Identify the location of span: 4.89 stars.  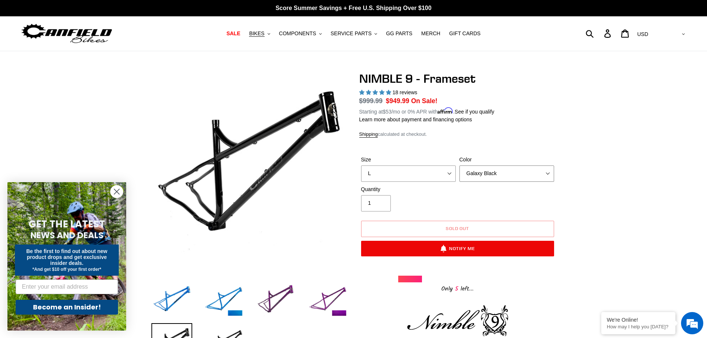
(376, 92).